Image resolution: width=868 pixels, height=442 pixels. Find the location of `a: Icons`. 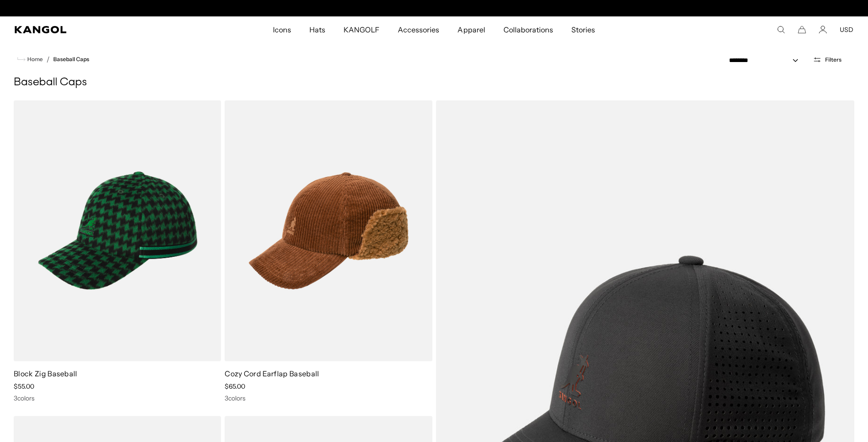

a: Icons is located at coordinates (282, 30).